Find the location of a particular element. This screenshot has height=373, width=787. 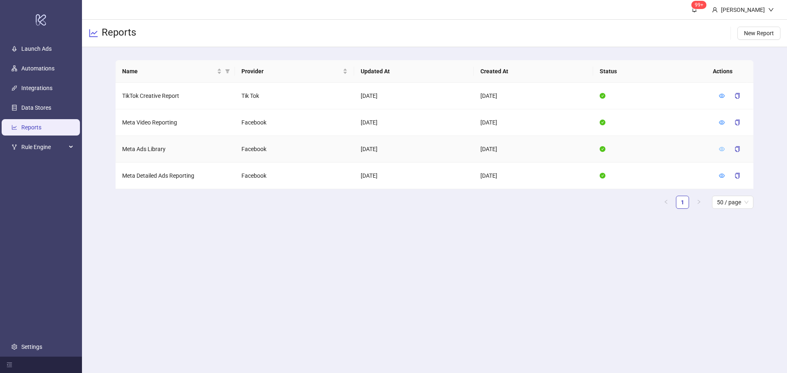

a: Automations is located at coordinates (38, 68).